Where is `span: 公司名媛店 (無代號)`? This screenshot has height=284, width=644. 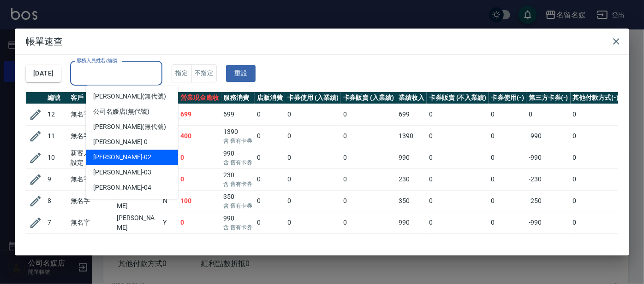 span: 公司名媛店 (無代號) is located at coordinates (122, 111).